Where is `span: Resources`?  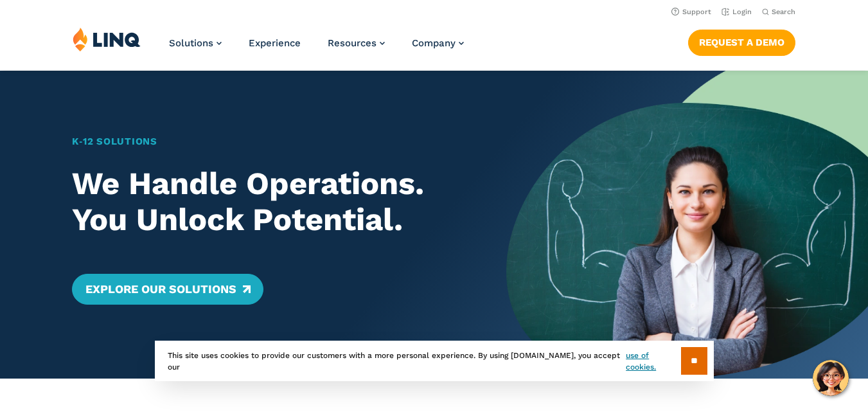 span: Resources is located at coordinates (352, 43).